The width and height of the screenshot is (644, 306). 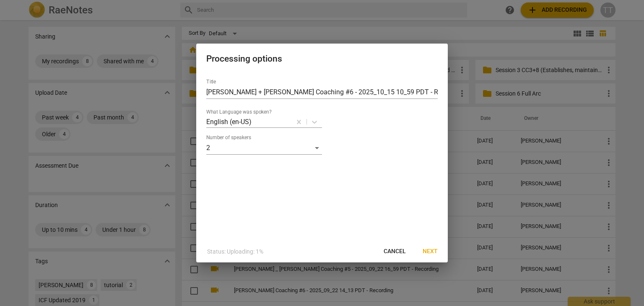 What do you see at coordinates (239, 112) in the screenshot?
I see `label: What Language was spoken?` at bounding box center [239, 112].